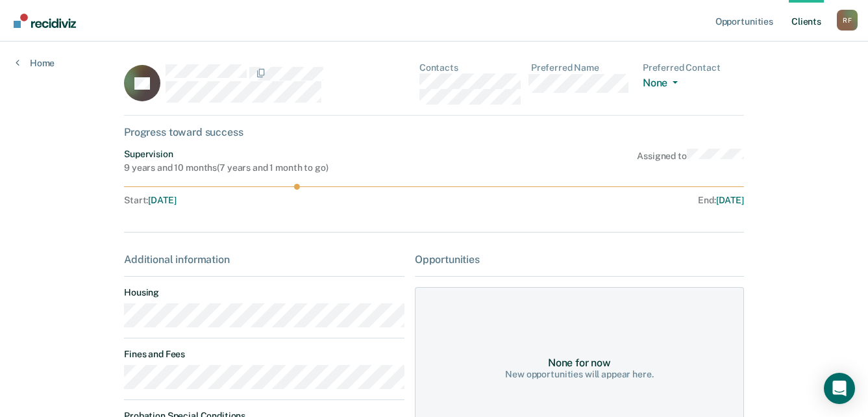 The image size is (868, 417). I want to click on div: Additional information, so click(264, 259).